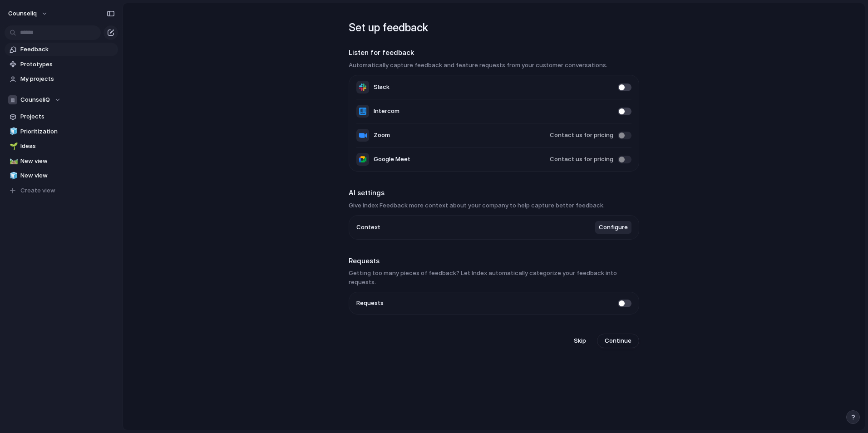 This screenshot has height=433, width=868. I want to click on span: CounseliQ, so click(35, 100).